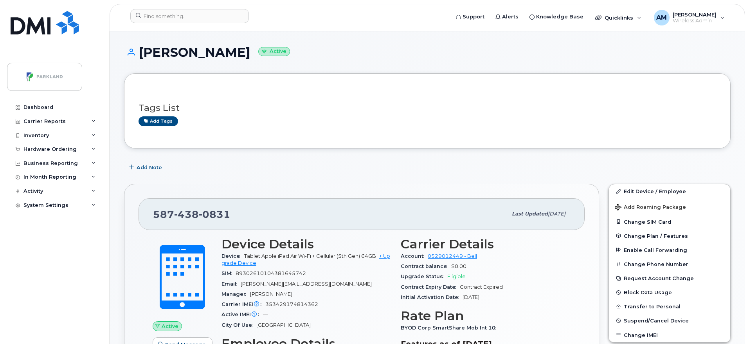 This screenshot has width=749, height=344. I want to click on span: $0.00, so click(459, 266).